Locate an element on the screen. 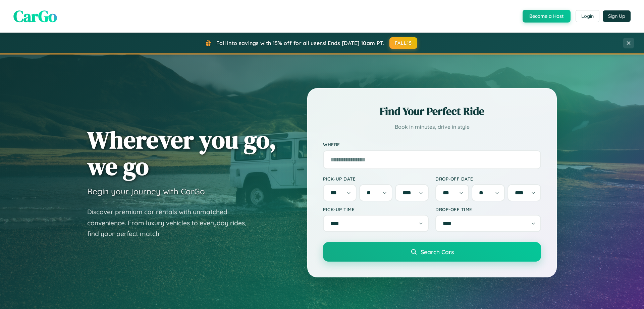 Image resolution: width=644 pixels, height=309 pixels. label: Where is located at coordinates (432, 144).